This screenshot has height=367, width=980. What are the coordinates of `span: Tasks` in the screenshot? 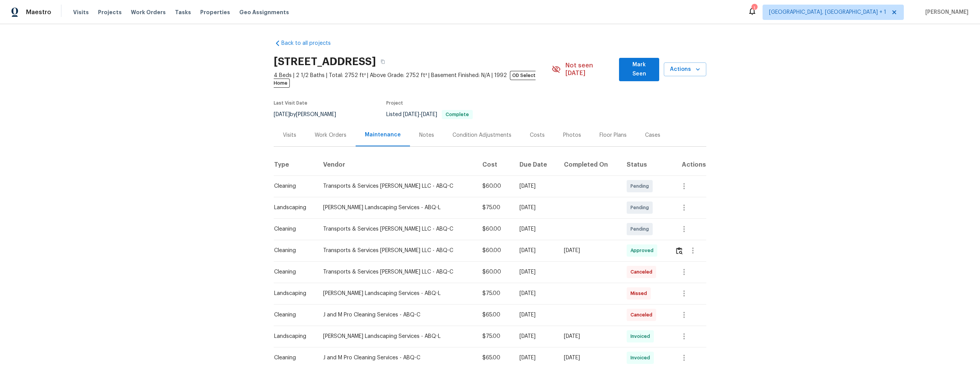 It's located at (183, 12).